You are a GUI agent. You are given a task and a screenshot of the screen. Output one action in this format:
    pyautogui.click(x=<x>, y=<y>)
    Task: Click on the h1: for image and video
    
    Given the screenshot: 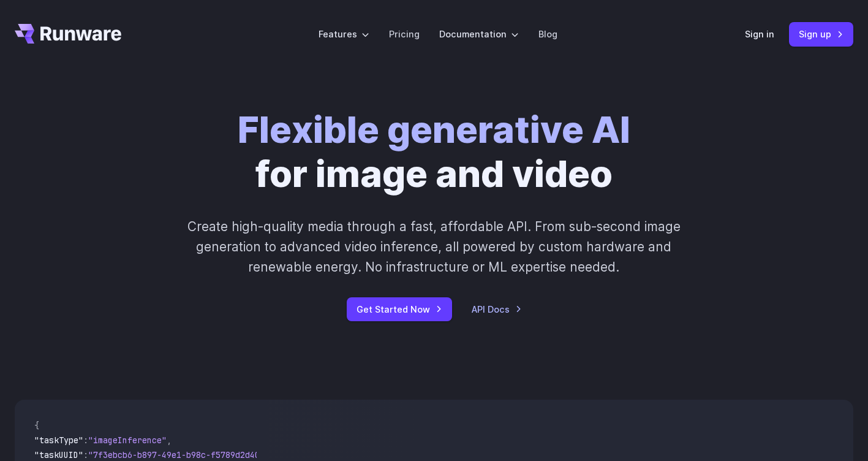 What is the action you would take?
    pyautogui.click(x=434, y=152)
    